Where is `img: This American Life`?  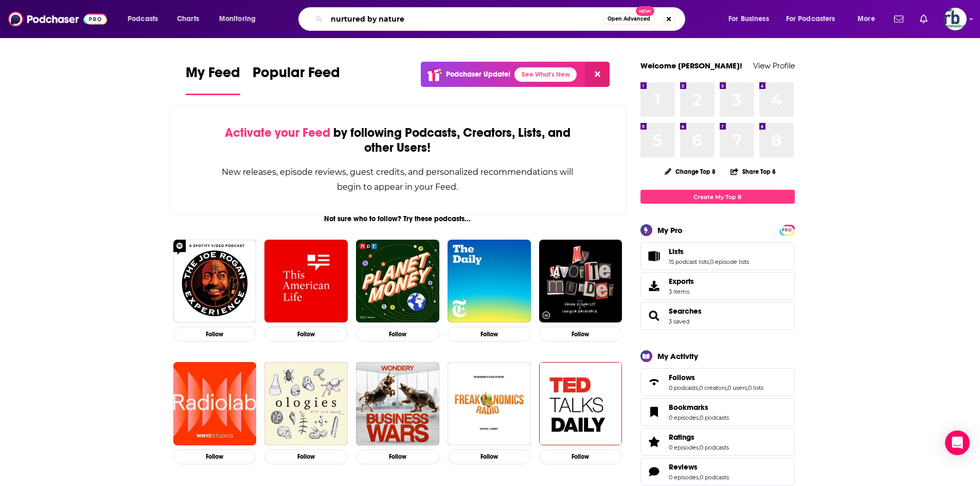
img: This American Life is located at coordinates (306, 282).